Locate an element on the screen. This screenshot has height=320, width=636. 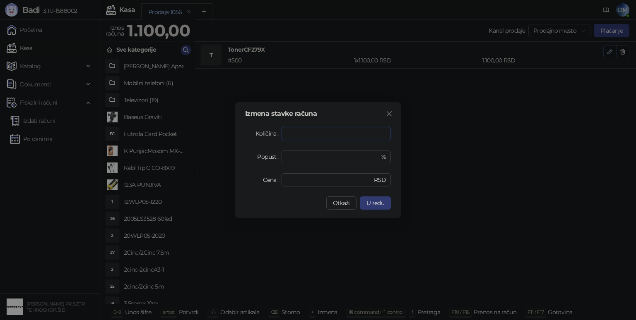
span: U redu is located at coordinates (375, 203).